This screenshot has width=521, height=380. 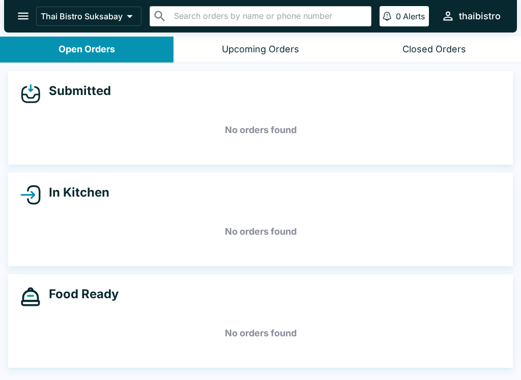 What do you see at coordinates (86, 49) in the screenshot?
I see `div: Open Orders` at bounding box center [86, 49].